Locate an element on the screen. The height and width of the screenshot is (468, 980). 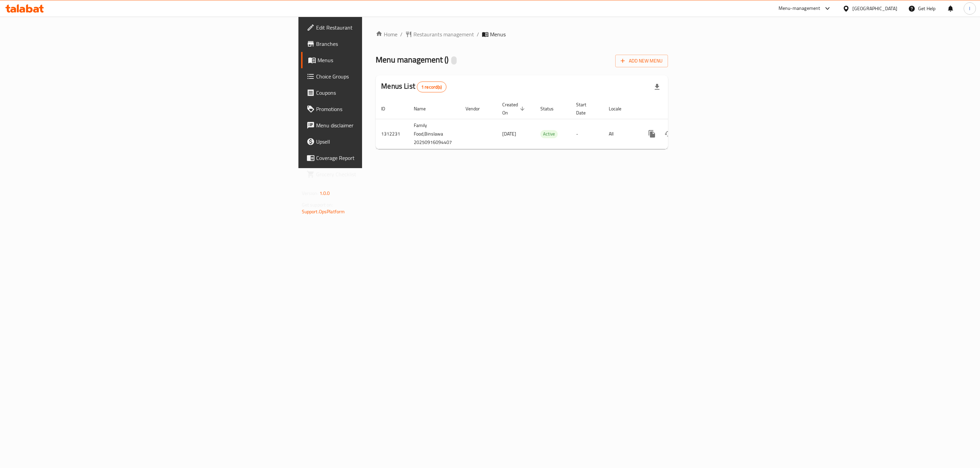
a: Edit Restaurant is located at coordinates (381, 28).